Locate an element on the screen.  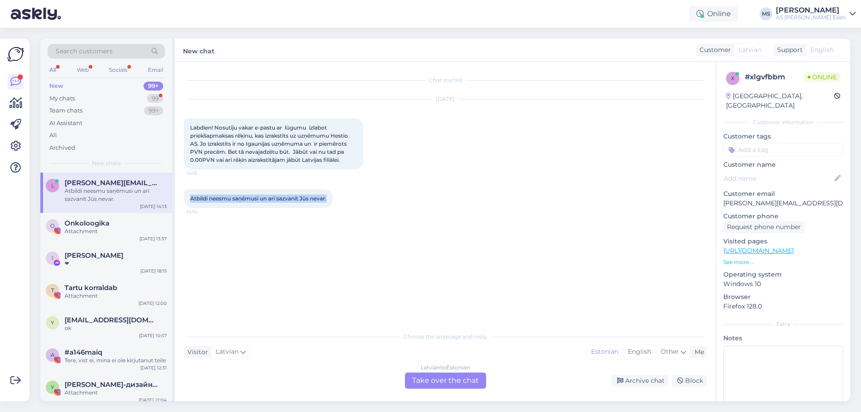
span: Online is located at coordinates (822, 77).